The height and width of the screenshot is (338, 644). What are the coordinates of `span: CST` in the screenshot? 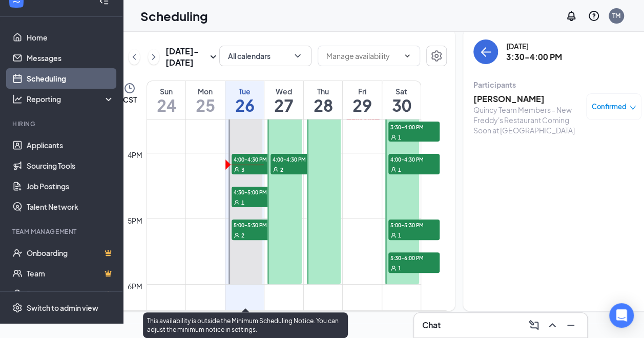 It's located at (129, 100).